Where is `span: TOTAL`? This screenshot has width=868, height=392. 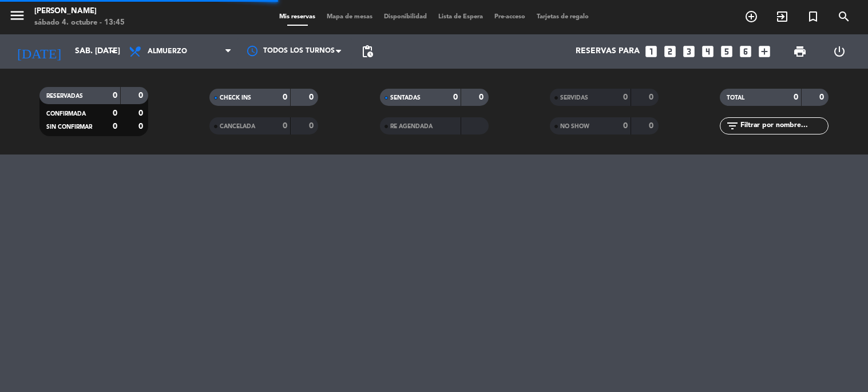 span: TOTAL is located at coordinates (735, 98).